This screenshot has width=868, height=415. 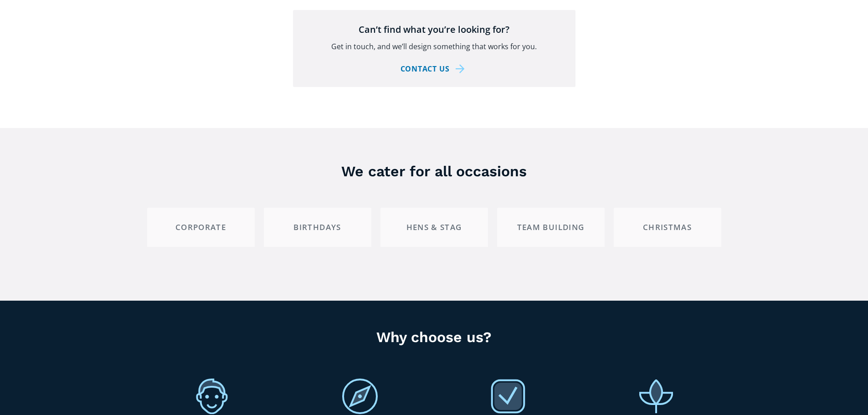 What do you see at coordinates (201, 227) in the screenshot?
I see `div: Corporate` at bounding box center [201, 227].